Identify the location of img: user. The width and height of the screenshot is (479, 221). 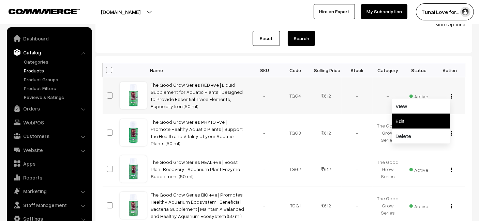
(465, 12).